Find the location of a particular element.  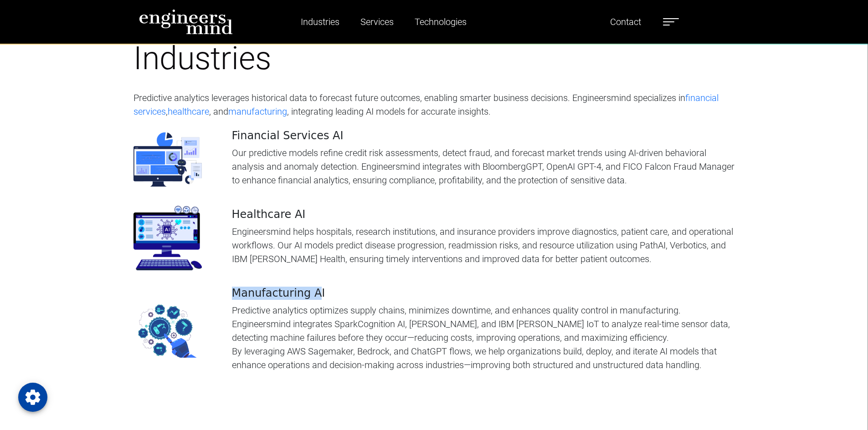

a: Contact is located at coordinates (626, 22).